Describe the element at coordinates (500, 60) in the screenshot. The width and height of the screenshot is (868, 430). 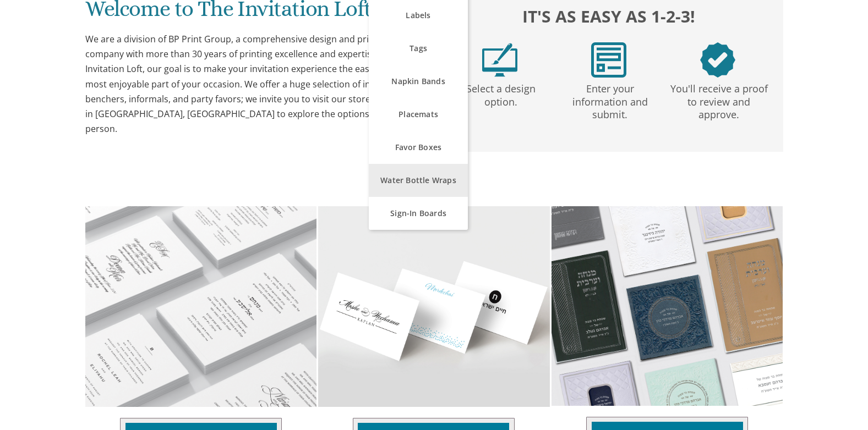
I see `img: step1.png` at that location.